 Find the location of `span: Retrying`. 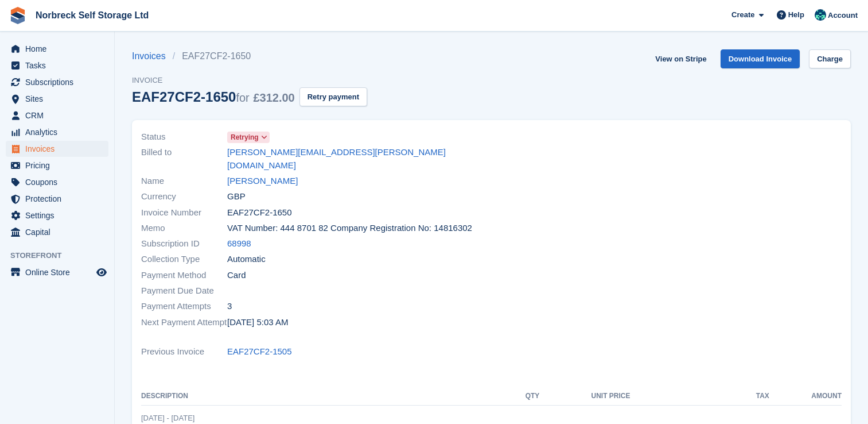

span: Retrying is located at coordinates (245, 137).